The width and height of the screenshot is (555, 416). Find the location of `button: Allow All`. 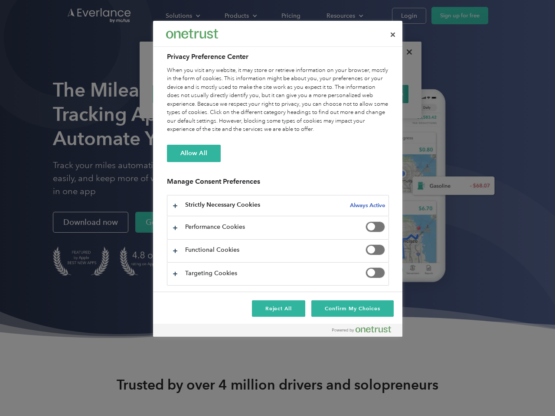

button: Allow All is located at coordinates (194, 154).